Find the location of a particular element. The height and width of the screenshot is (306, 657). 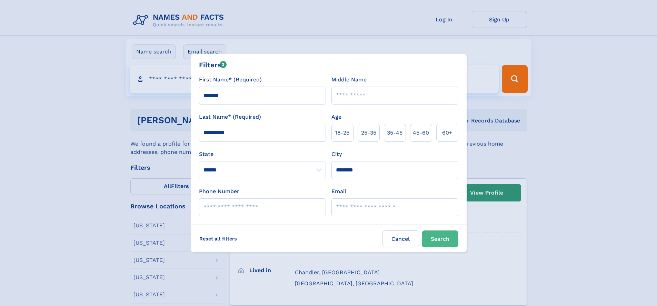

div: Filters is located at coordinates (213, 65).